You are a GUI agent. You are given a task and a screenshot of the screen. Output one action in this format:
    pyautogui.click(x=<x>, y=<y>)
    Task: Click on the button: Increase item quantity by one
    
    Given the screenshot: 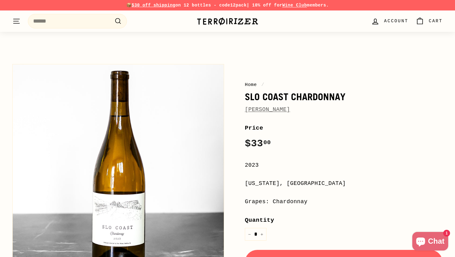 What is the action you would take?
    pyautogui.click(x=262, y=234)
    